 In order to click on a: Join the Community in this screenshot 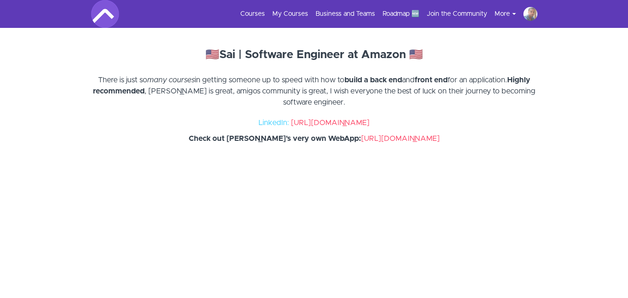, I will do `click(457, 14)`.